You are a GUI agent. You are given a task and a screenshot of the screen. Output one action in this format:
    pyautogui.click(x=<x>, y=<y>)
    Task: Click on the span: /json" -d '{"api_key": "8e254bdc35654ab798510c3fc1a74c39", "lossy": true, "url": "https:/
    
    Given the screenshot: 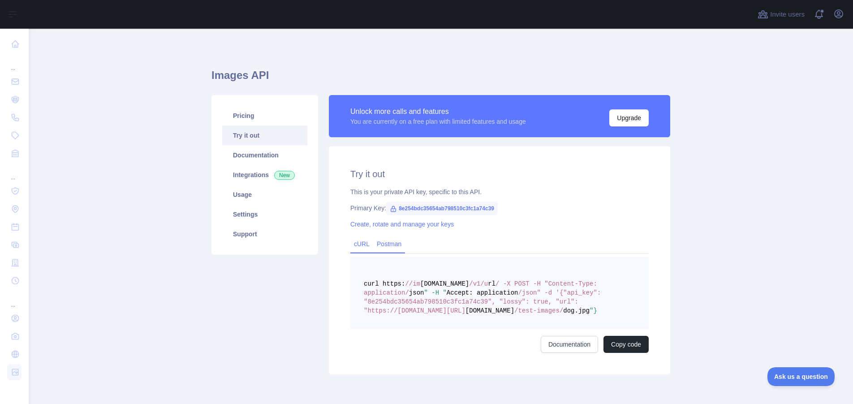 What is the action you would take?
    pyautogui.click(x=484, y=302)
    